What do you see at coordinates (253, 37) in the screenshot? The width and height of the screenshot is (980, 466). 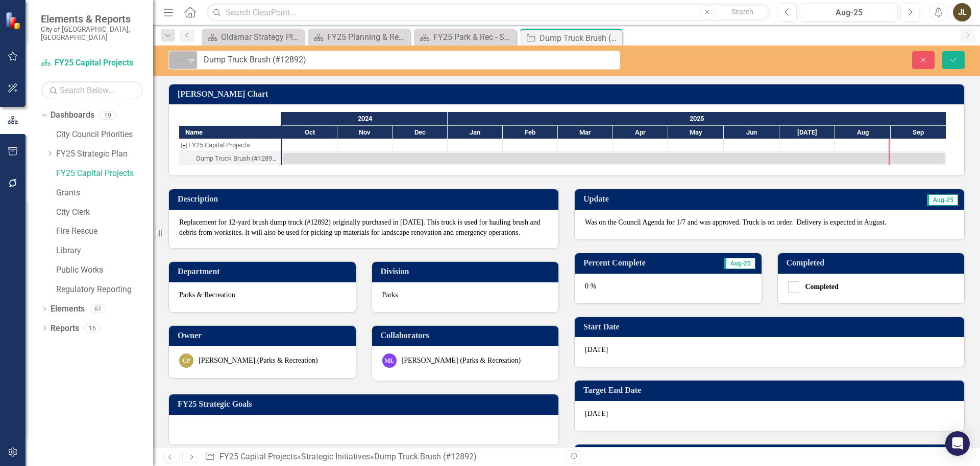 I see `a: Oldsmar Strategy Plan` at bounding box center [253, 37].